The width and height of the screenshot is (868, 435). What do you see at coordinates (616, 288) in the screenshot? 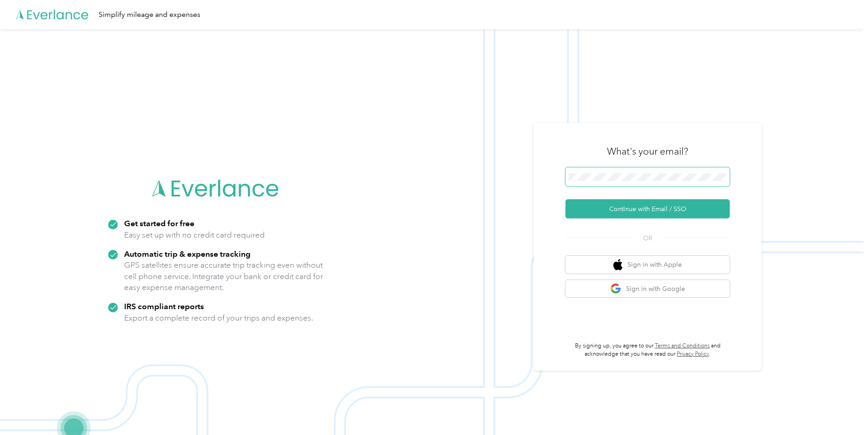
I see `img: google logo` at bounding box center [616, 288].